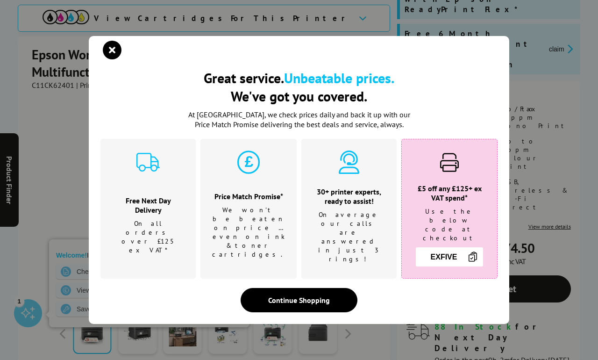 Image resolution: width=598 pixels, height=360 pixels. What do you see at coordinates (449, 225) in the screenshot?
I see `p: Use the below code at checkout` at bounding box center [449, 225].